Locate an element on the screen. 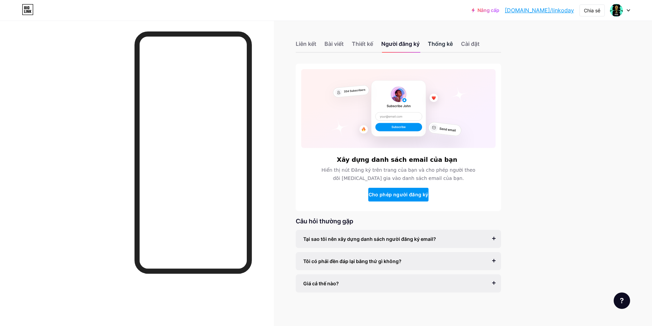 This screenshot has width=652, height=326. font: Giá cả thế nào? is located at coordinates (321, 283).